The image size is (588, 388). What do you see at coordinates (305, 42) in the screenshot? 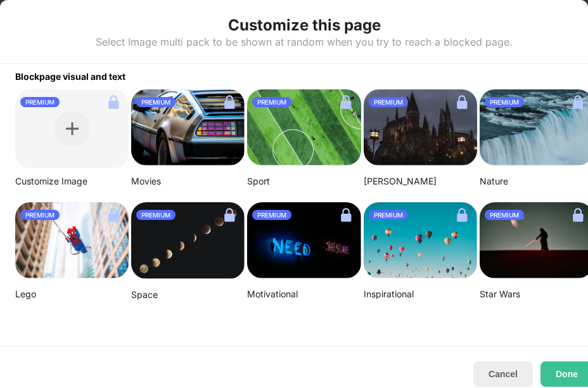
I see `div: Select Image multi pack to be shown at random when you try to reach a blocked page.` at bounding box center [305, 42].